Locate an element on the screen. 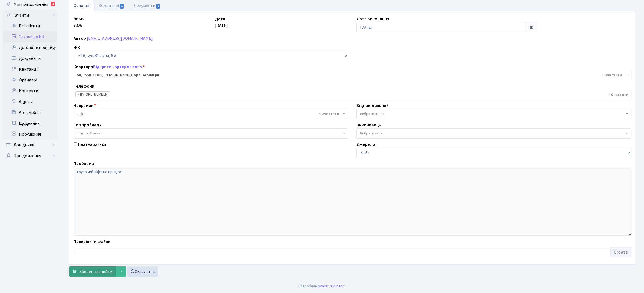 Image resolution: width=644 pixels, height=293 pixels. label: Проблема is located at coordinates (83, 164).